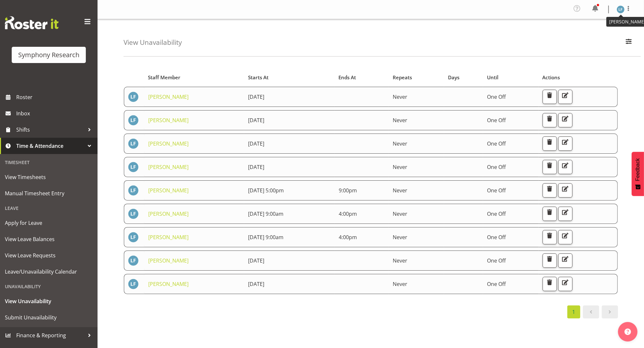 The image size is (644, 348). I want to click on span: Apply for Leave, so click(49, 223).